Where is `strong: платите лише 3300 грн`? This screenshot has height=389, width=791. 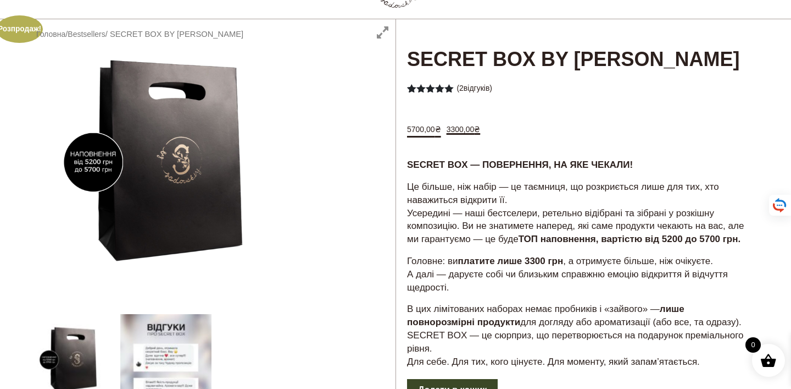
strong: платите лише 3300 грн is located at coordinates (511, 261).